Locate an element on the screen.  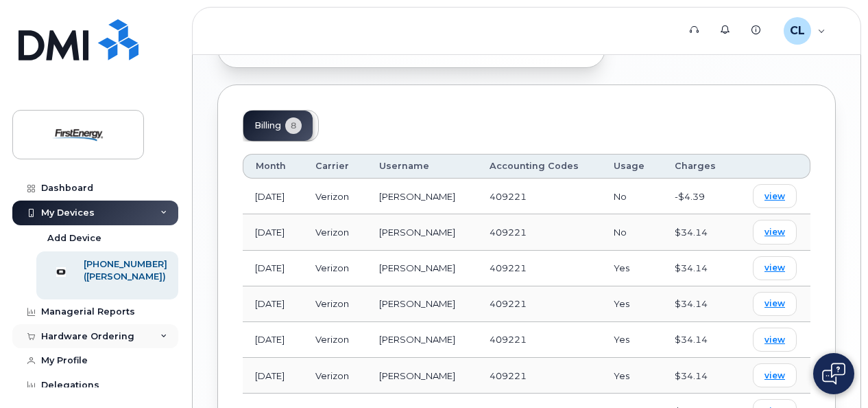
div: Carlos Lopez is located at coordinates (805, 31).